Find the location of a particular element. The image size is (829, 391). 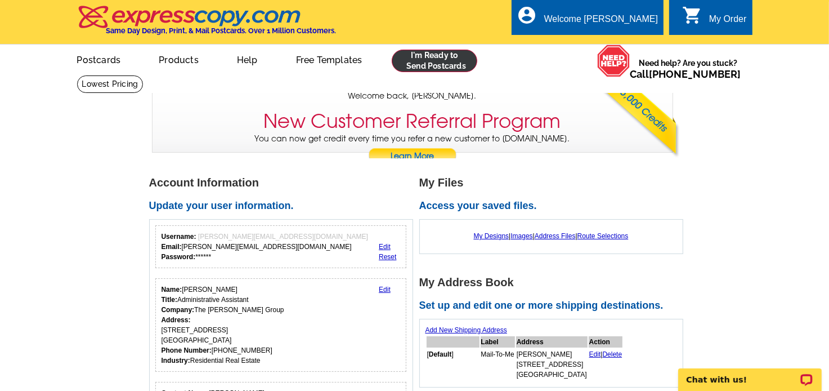

th: Address is located at coordinates (552, 342).